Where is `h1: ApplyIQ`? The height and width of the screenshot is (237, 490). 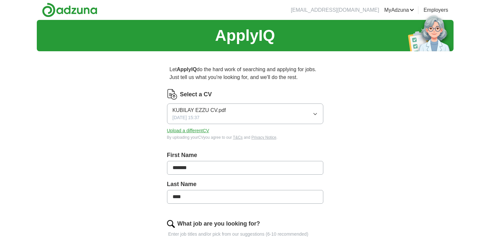 h1: ApplyIQ is located at coordinates (245, 36).